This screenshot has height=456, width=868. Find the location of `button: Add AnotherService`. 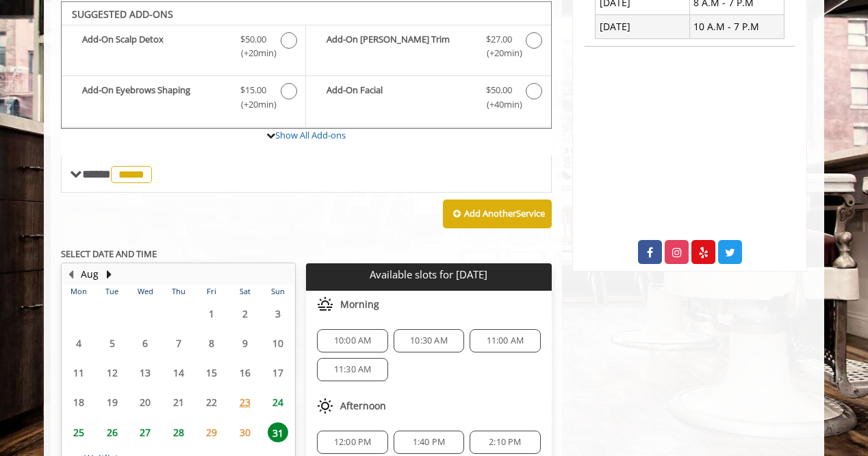

button: Add AnotherService is located at coordinates (497, 213).